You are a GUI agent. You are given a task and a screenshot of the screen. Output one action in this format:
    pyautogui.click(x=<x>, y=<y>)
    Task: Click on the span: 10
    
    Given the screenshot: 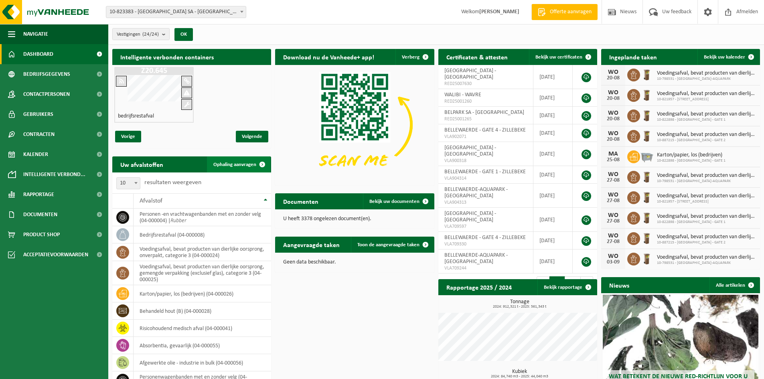 What is the action you would take?
    pyautogui.click(x=128, y=183)
    